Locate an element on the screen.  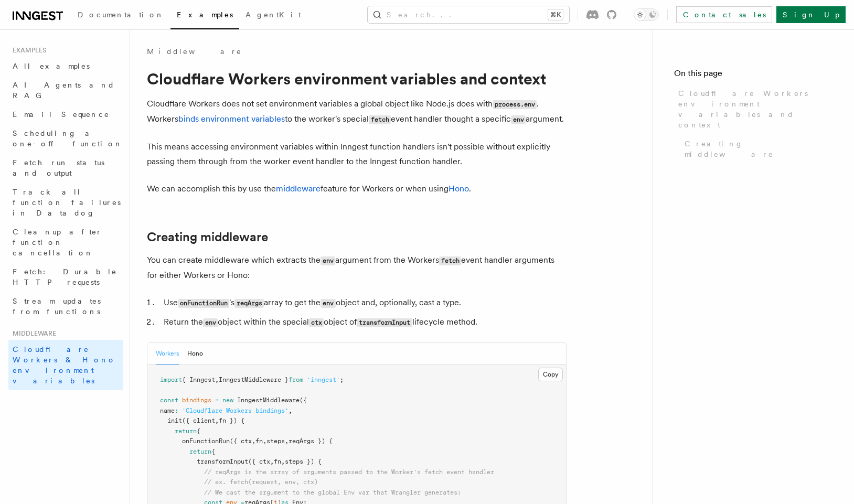
span: reqArgs }) { is located at coordinates (311, 441).